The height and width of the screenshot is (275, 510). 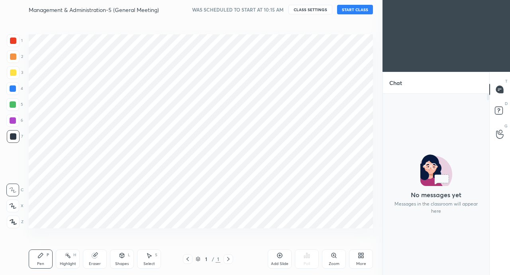 I want to click on div: Highlight, so click(x=68, y=264).